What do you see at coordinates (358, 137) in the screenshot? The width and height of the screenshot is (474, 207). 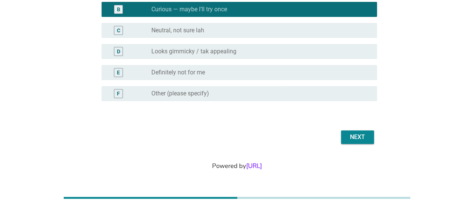 I see `button: Next` at bounding box center [358, 137].